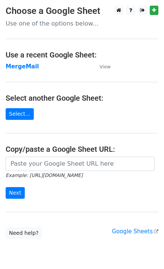 The width and height of the screenshot is (164, 269). I want to click on p: Use one of the options below..., so click(82, 23).